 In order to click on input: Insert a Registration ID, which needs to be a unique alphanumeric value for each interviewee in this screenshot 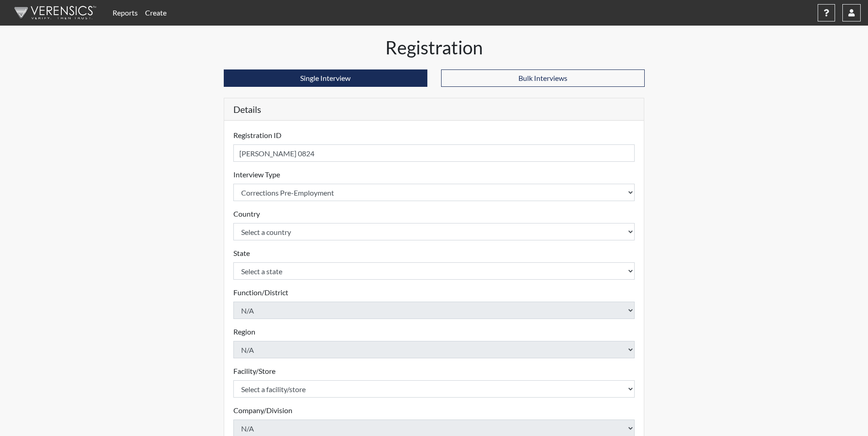, I will do `click(434, 153)`.